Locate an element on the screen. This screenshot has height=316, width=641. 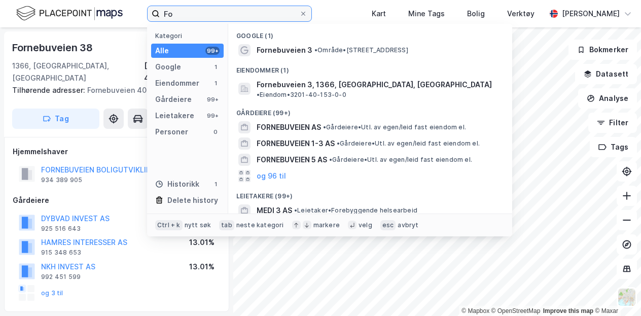
div: Leietakere is located at coordinates (175, 116).